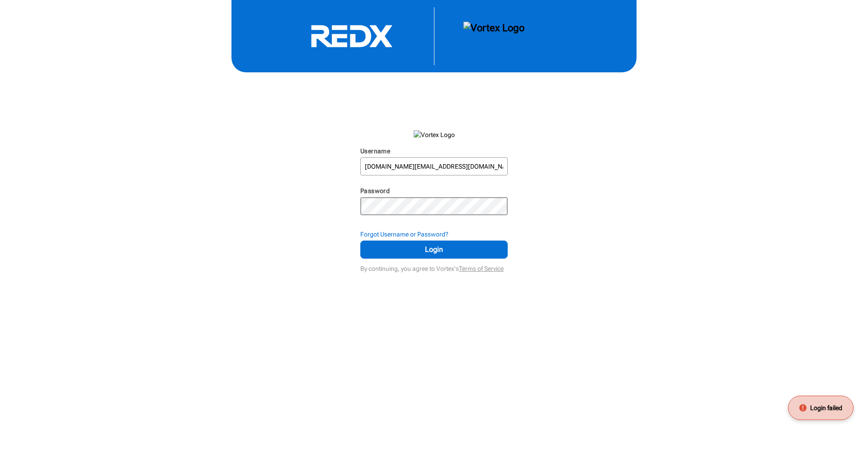 This screenshot has width=868, height=449. I want to click on div: By continuing, you agree to Vortex's, so click(434, 266).